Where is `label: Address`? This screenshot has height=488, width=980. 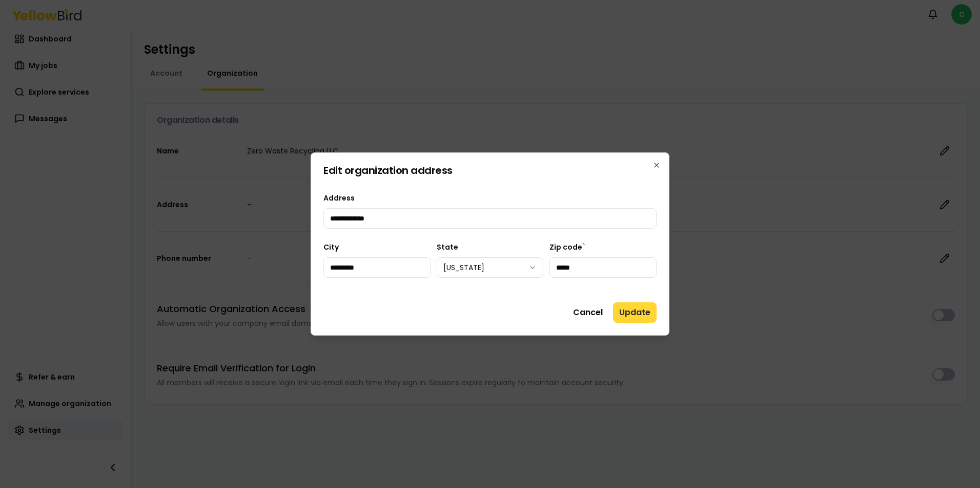 label: Address is located at coordinates (339, 198).